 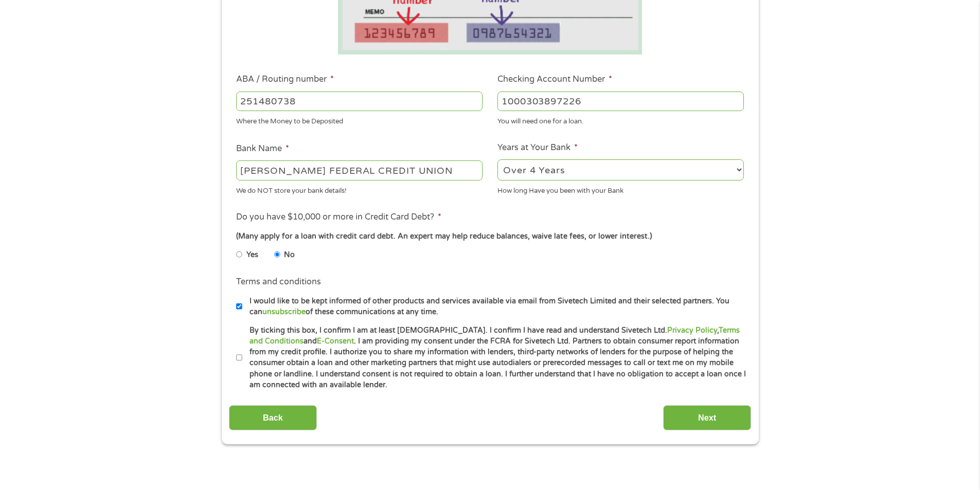 I want to click on div: How long Have you been with your Bank, so click(x=620, y=188).